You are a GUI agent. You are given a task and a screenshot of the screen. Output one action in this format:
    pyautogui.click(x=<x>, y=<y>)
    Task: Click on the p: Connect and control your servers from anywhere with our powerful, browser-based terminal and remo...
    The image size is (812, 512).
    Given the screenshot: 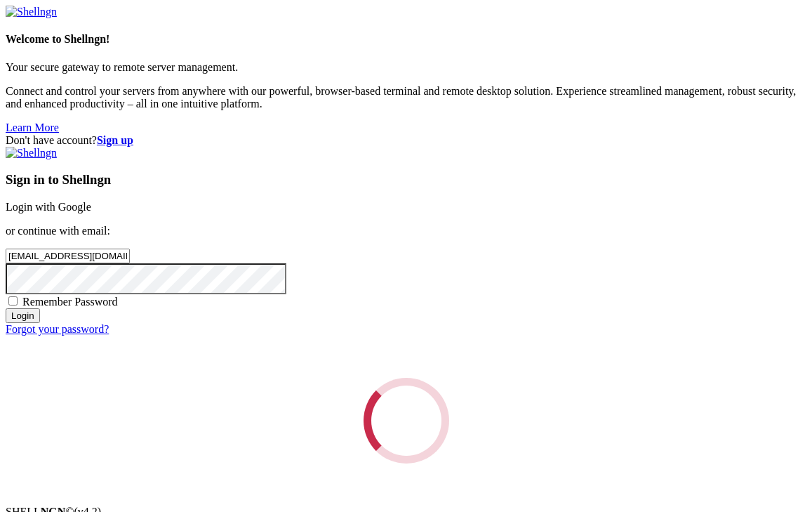 What is the action you would take?
    pyautogui.click(x=406, y=98)
    